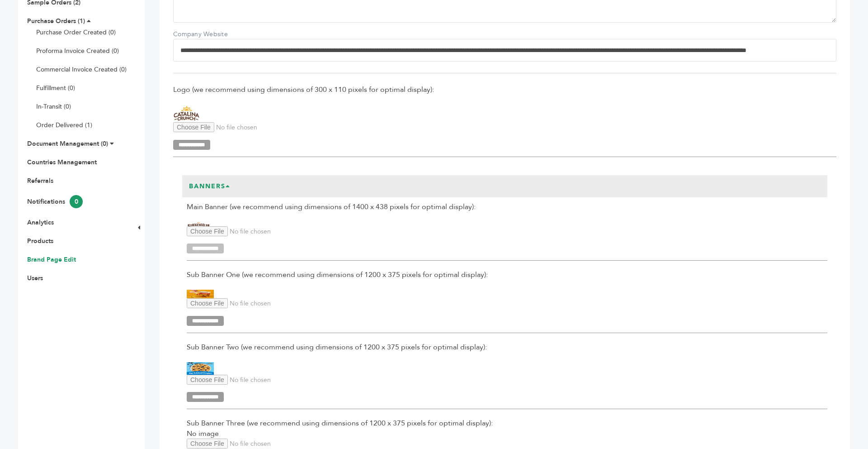  Describe the element at coordinates (56, 88) in the screenshot. I see `a: Fulfillment (0)` at that location.